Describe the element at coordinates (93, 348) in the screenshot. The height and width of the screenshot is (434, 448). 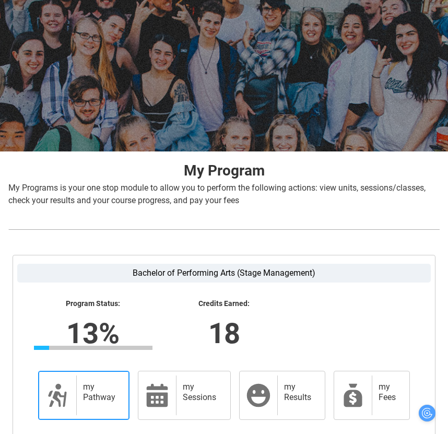
I see `div: Progress Bar` at that location.